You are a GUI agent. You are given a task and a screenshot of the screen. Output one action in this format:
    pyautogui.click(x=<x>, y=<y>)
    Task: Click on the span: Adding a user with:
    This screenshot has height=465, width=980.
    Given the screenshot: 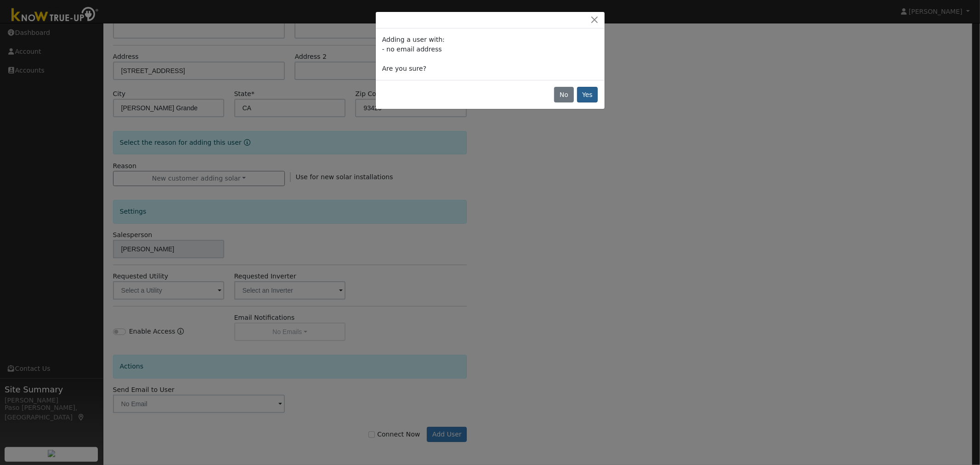 What is the action you would take?
    pyautogui.click(x=414, y=39)
    